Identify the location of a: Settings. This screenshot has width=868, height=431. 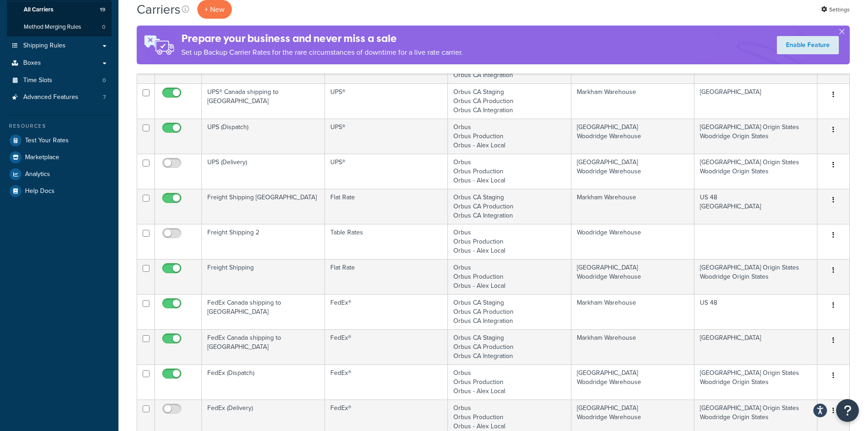
(835, 9).